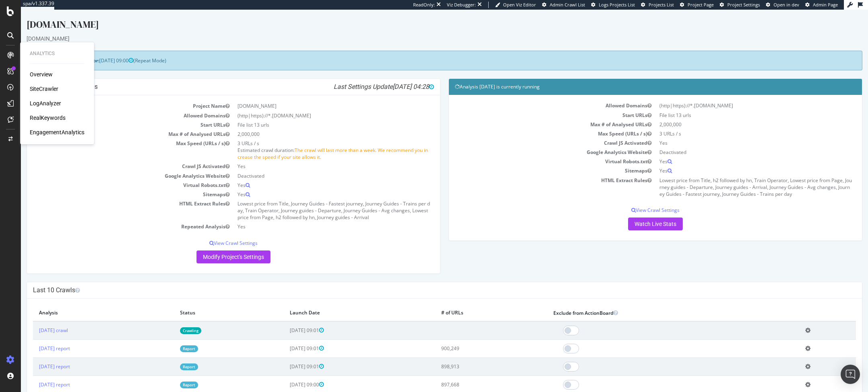 The height and width of the screenshot is (392, 868). I want to click on td: 3 URLs / s Estimated crawl duration:, so click(312, 140).